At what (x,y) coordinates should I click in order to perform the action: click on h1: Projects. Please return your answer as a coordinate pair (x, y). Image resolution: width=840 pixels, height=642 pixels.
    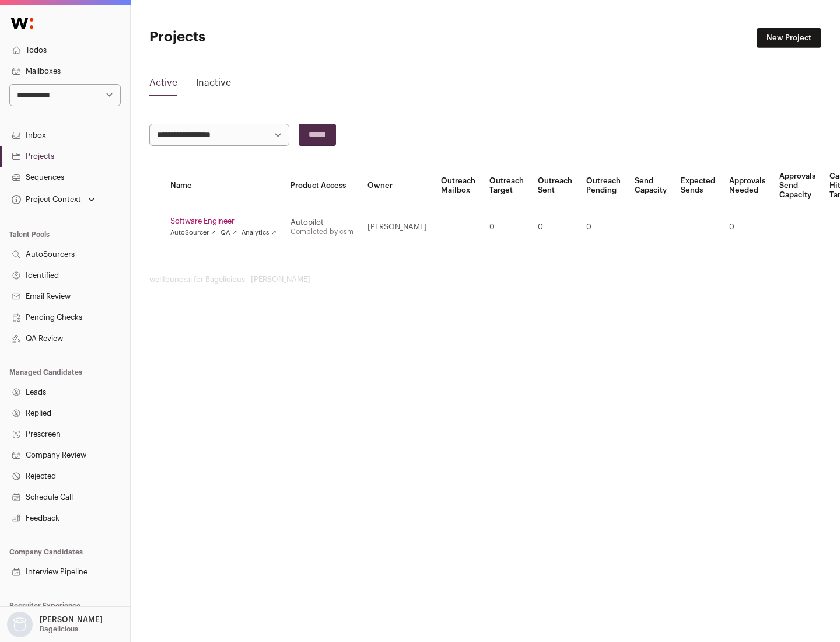
    Looking at the image, I should click on (261, 37).